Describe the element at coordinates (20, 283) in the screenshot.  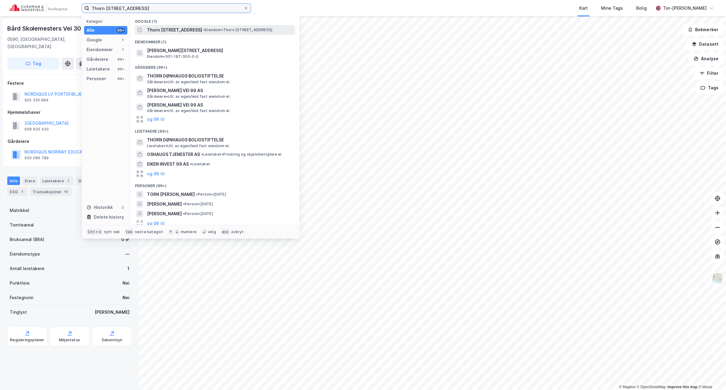
I see `div: Punktleie` at that location.